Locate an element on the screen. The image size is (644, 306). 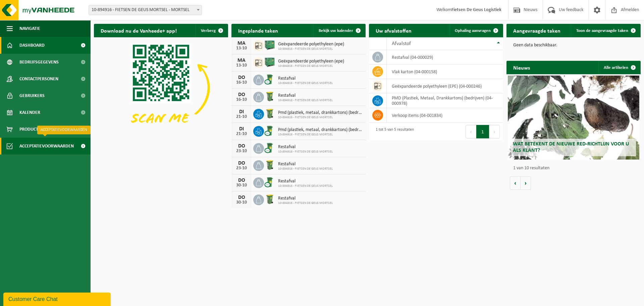
h2: Uw afvalstoffen is located at coordinates (394, 31).